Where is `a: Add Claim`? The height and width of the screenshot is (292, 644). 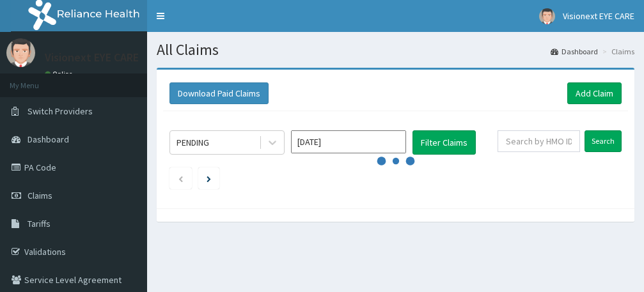
a: Add Claim is located at coordinates (594, 93).